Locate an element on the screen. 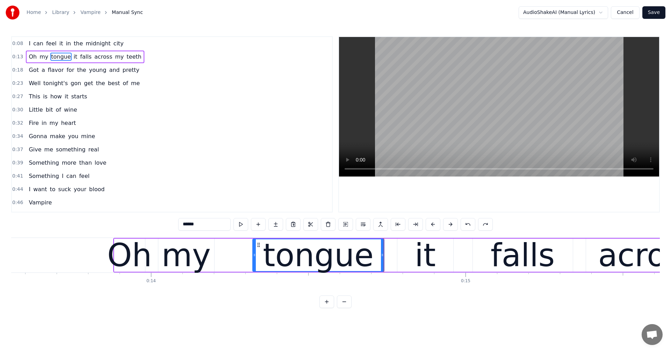 The height and width of the screenshot is (352, 671). span: 0:46 is located at coordinates (17, 203).